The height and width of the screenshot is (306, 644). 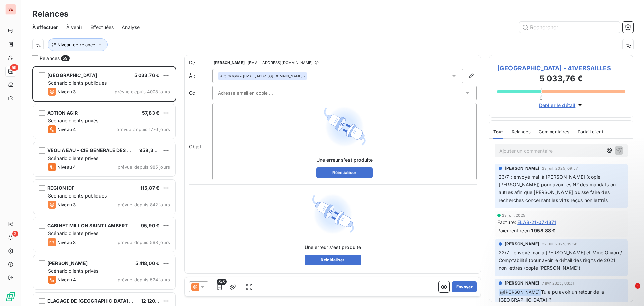 What do you see at coordinates (570, 27) in the screenshot?
I see `input: Rechercher` at bounding box center [570, 27].